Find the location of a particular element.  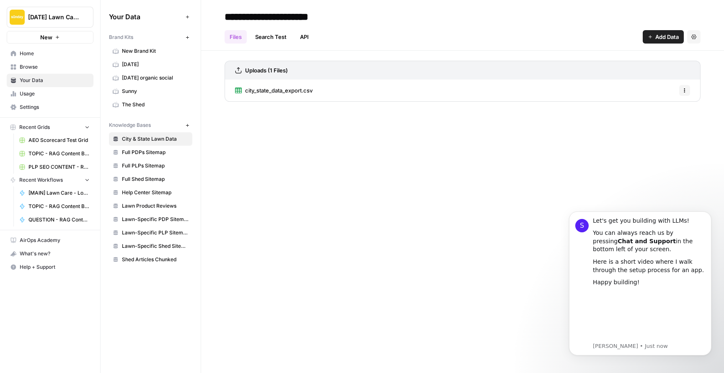

a: Lawn Product Reviews is located at coordinates (150, 206).